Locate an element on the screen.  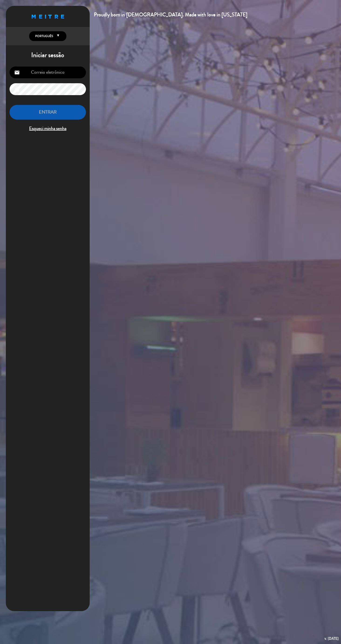
h1: Iniciar sessão is located at coordinates (48, 55).